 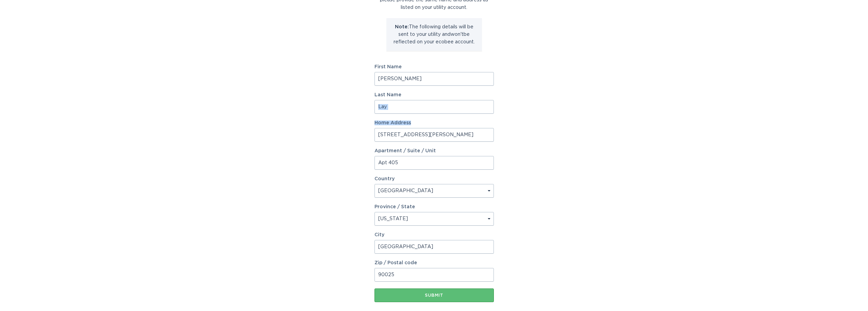 What do you see at coordinates (434, 34) in the screenshot?
I see `p: The following details will be sent to your utility and won't be reflected on your ecobee account.` at bounding box center [434, 34].